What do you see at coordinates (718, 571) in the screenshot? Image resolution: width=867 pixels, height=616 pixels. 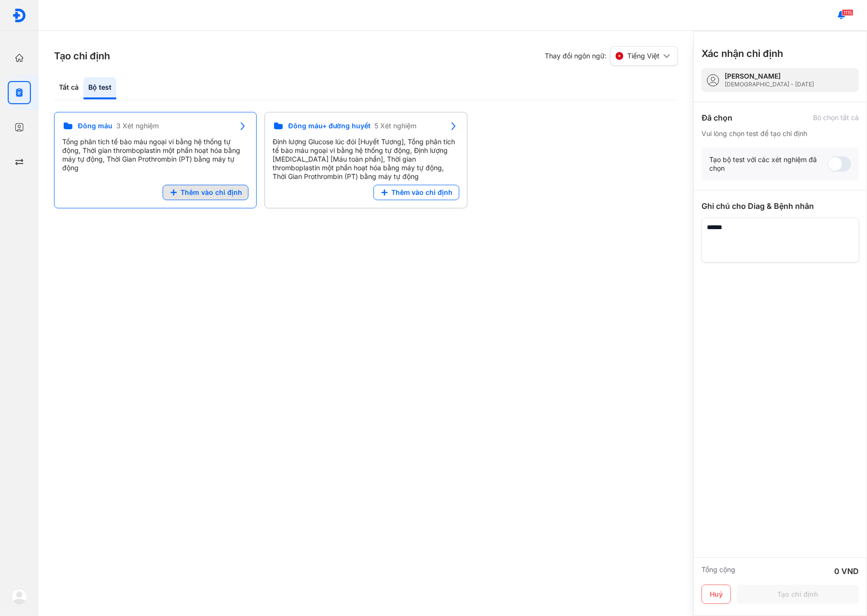 I see `div: Tổng cộng` at bounding box center [718, 571].